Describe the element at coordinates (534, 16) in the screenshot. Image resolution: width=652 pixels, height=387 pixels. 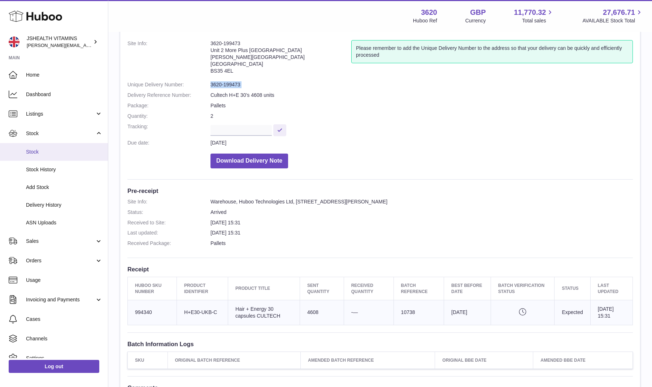
I see `a: 11,770.32 Total sales` at that location.